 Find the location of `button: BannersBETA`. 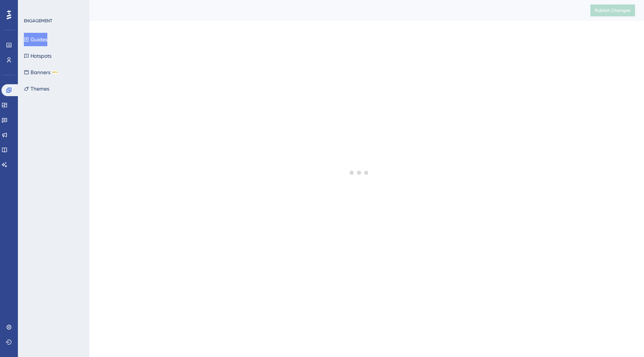

button: BannersBETA is located at coordinates (41, 72).